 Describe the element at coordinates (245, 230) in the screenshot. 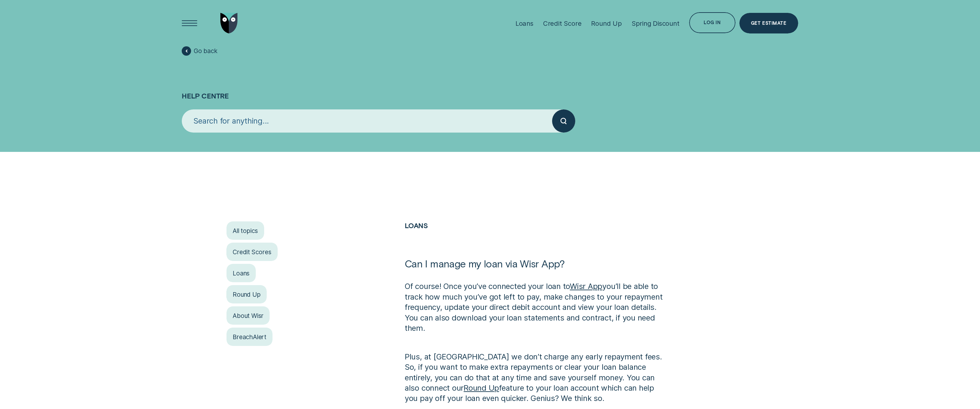

I see `div: All topics` at that location.